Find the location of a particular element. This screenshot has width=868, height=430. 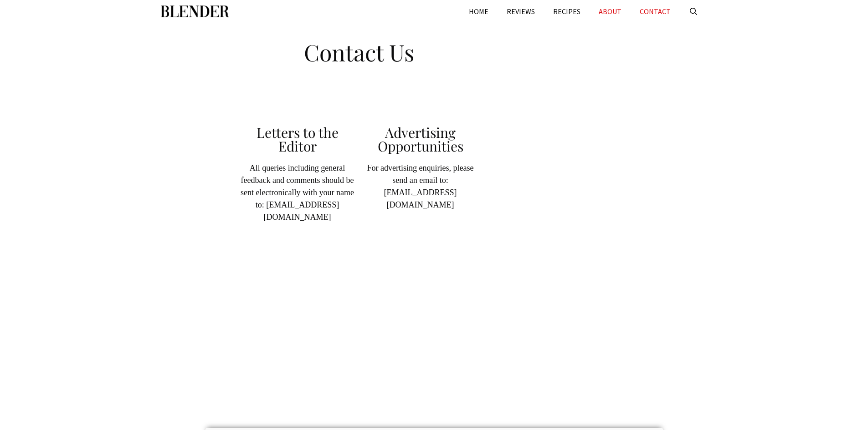

h1: Contact Us is located at coordinates (359, 50).